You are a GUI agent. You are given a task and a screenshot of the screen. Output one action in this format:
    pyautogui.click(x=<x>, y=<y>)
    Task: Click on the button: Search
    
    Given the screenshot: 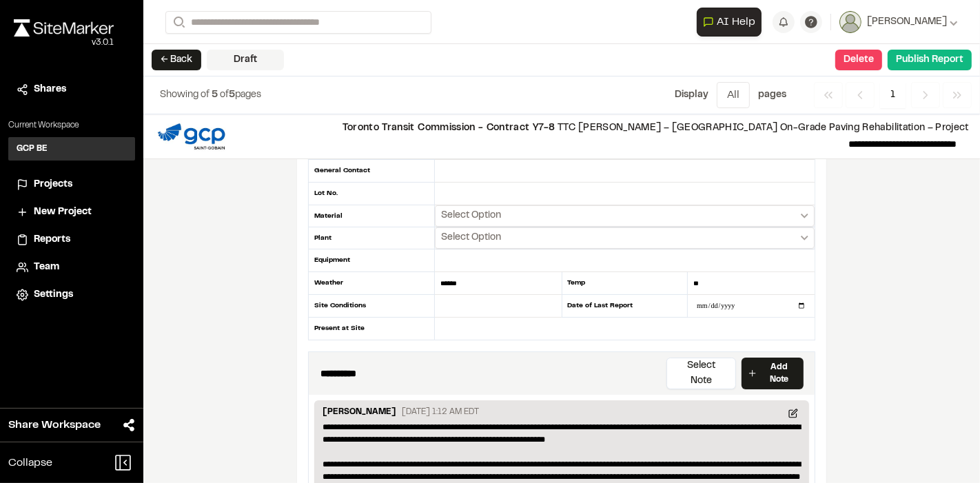 What is the action you would take?
    pyautogui.click(x=178, y=22)
    